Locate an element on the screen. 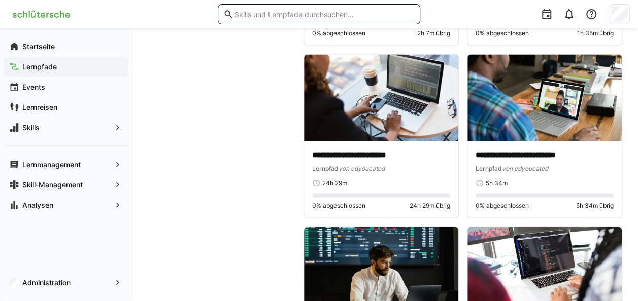 The height and width of the screenshot is (301, 638). span: 5h 34m is located at coordinates (496, 184).